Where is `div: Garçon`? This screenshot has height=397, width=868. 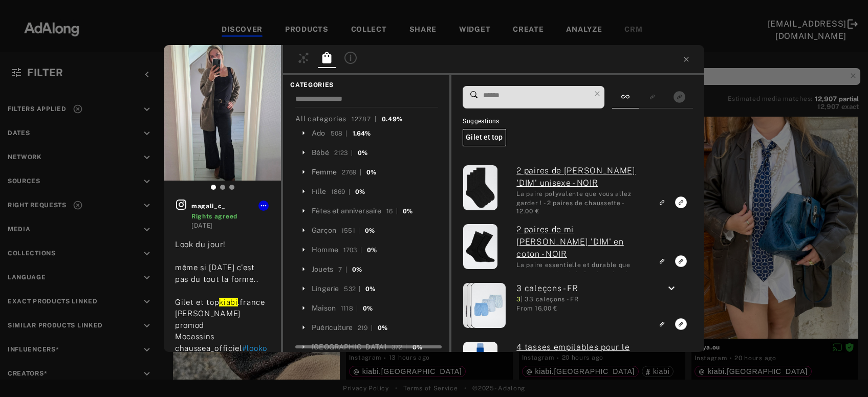 div: Garçon is located at coordinates (324, 230).